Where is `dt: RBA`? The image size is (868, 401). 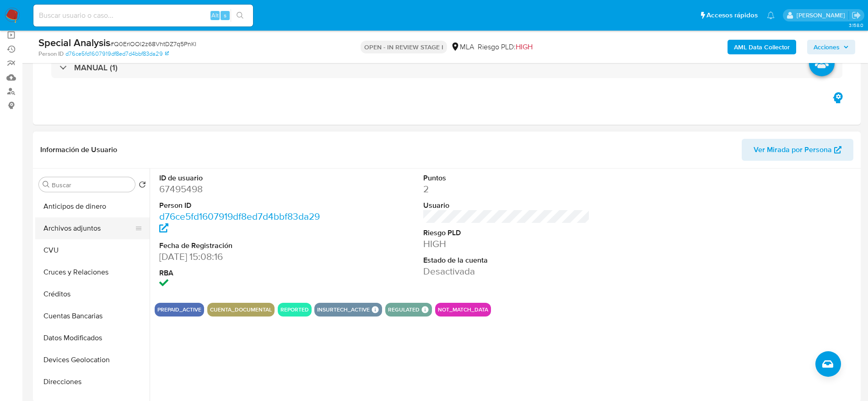
dt: RBA is located at coordinates (242, 273).